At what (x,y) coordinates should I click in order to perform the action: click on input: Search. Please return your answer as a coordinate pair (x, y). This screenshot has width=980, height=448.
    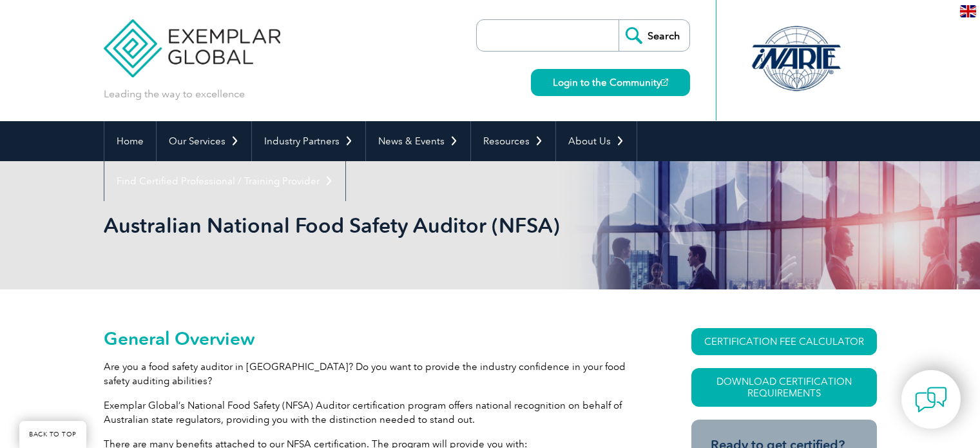
    Looking at the image, I should click on (654, 35).